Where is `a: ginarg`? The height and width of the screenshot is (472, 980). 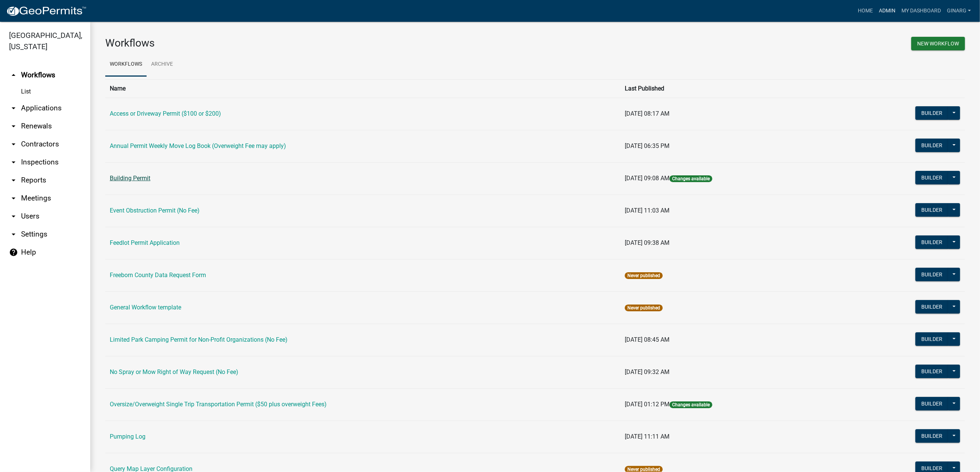
a: ginarg is located at coordinates (959, 11).